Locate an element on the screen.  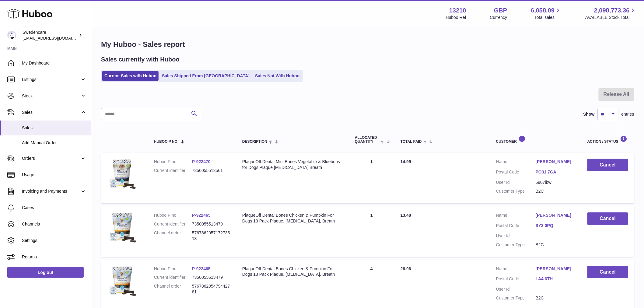
a: P-922470 is located at coordinates (201, 162).